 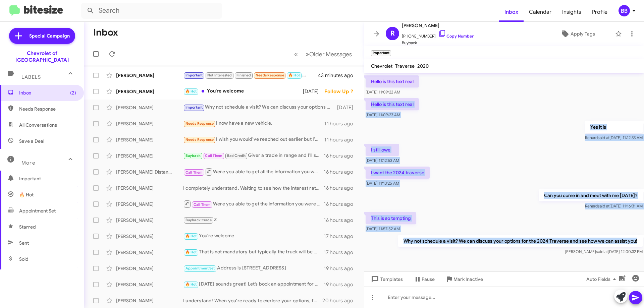 I want to click on a: Calendar, so click(x=540, y=12).